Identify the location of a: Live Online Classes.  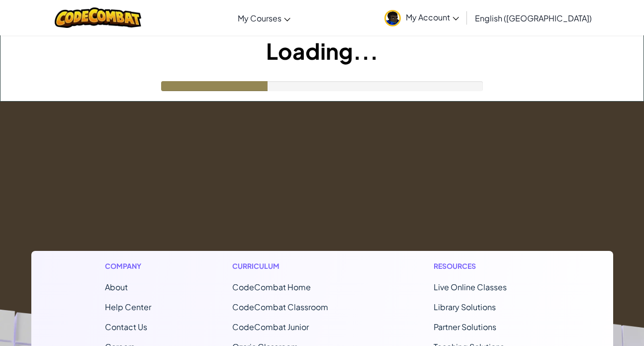
(470, 287).